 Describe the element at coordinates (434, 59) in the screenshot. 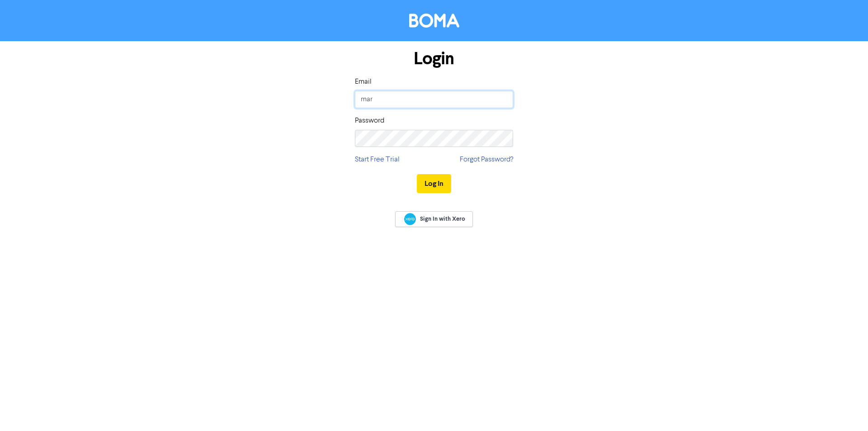

I see `h1: Login` at that location.